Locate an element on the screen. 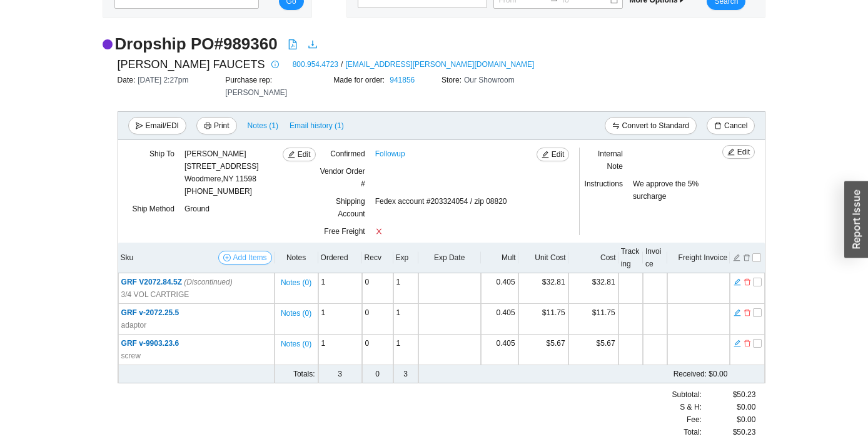 This screenshot has width=868, height=439. a: 941856 is located at coordinates (402, 80).